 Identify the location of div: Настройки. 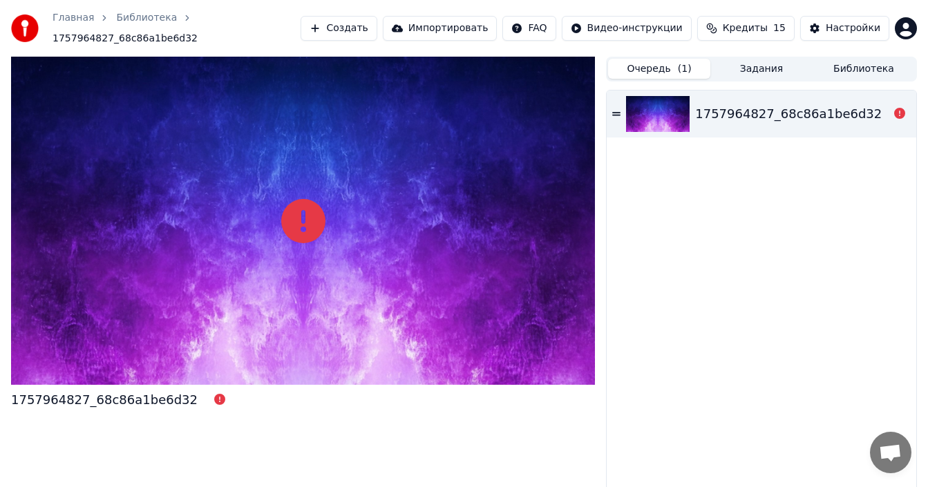
(853, 28).